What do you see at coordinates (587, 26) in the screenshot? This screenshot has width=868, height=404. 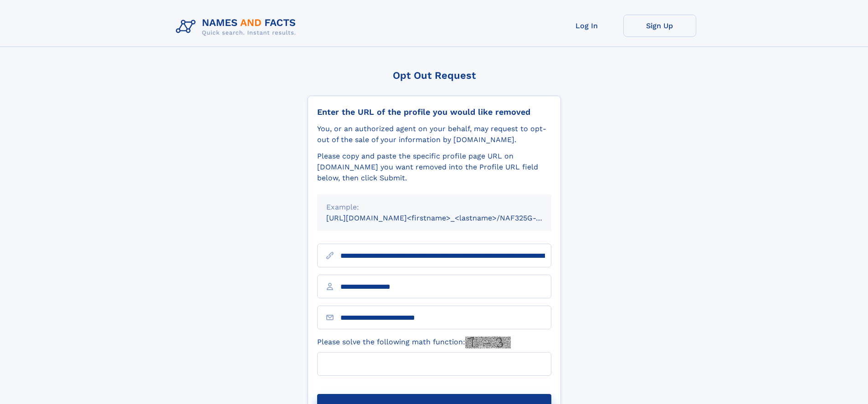 I see `a: Log In` at bounding box center [587, 26].